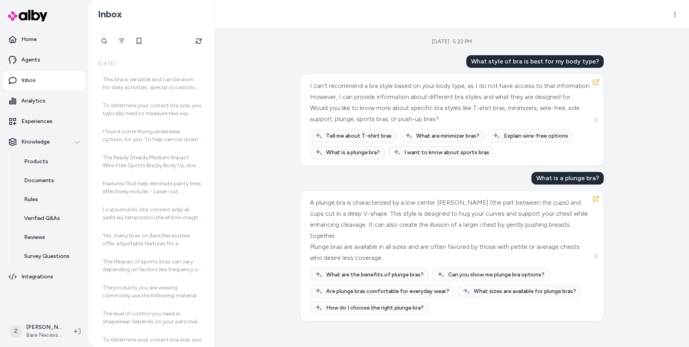 This screenshot has width=689, height=347. Describe the element at coordinates (36, 162) in the screenshot. I see `p: Products` at that location.